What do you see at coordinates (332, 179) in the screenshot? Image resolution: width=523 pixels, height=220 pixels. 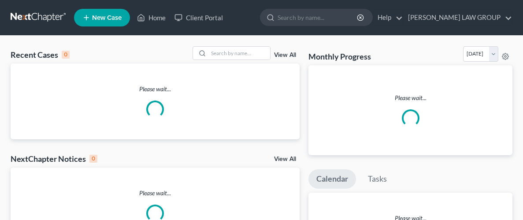 I see `a: Calendar` at bounding box center [332, 179].